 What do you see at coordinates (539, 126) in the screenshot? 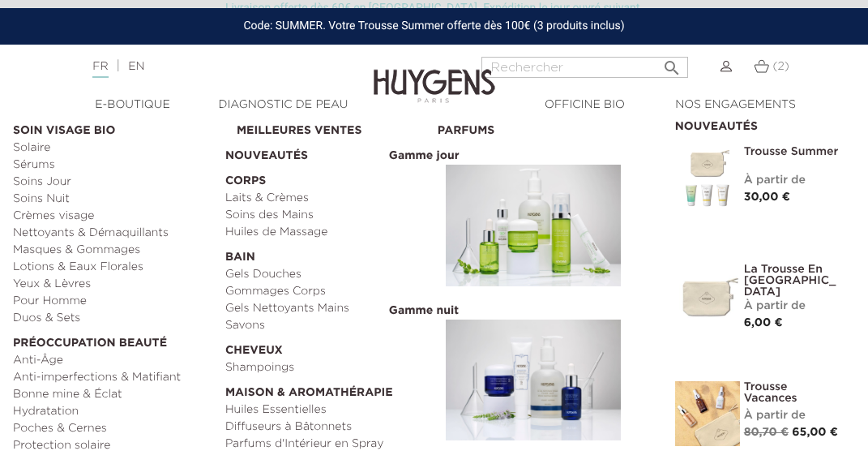
I see `a: Parfums` at bounding box center [539, 126].